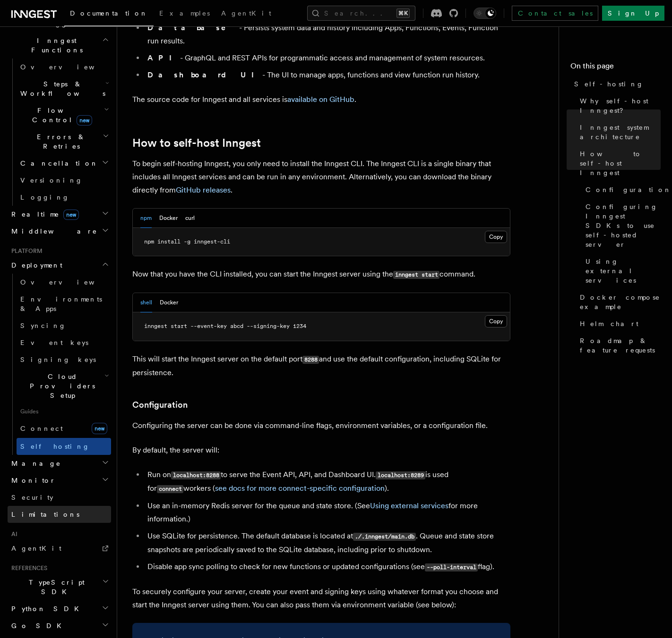 This screenshot has height=638, width=672. Describe the element at coordinates (59, 365) in the screenshot. I see `div: Deployment` at that location.